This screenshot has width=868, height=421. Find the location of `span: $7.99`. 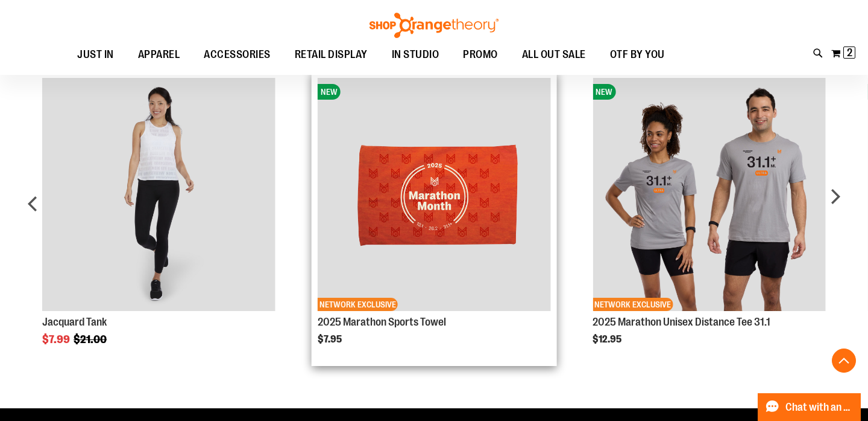

span: $7.99 is located at coordinates (57, 339).